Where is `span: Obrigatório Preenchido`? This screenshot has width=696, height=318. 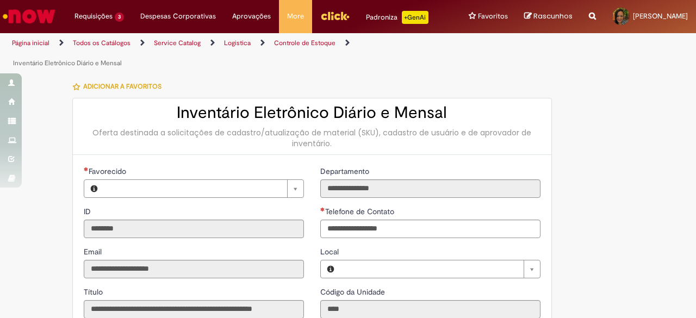 span: Obrigatório Preenchido is located at coordinates (322, 209).